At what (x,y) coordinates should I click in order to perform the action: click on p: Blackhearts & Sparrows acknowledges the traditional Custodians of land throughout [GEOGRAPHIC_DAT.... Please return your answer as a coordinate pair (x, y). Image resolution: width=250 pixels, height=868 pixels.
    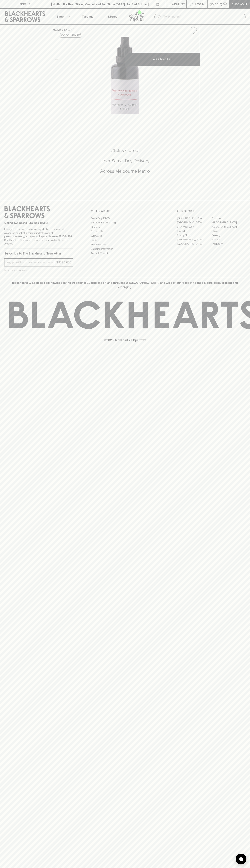
    Looking at the image, I should click on (125, 285).